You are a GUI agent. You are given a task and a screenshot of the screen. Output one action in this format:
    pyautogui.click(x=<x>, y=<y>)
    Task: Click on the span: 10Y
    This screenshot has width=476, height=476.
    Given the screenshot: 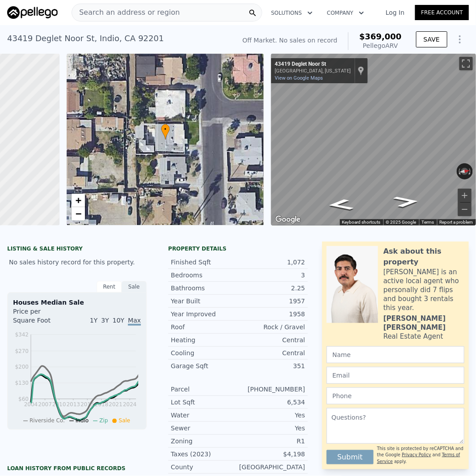 What is the action you would take?
    pyautogui.click(x=119, y=320)
    